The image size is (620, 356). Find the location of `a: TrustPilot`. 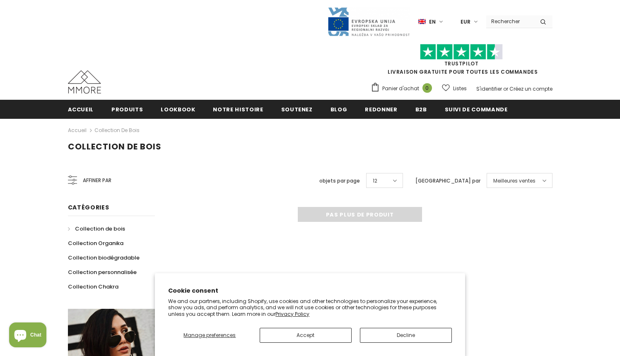

a: TrustPilot is located at coordinates (461, 63).